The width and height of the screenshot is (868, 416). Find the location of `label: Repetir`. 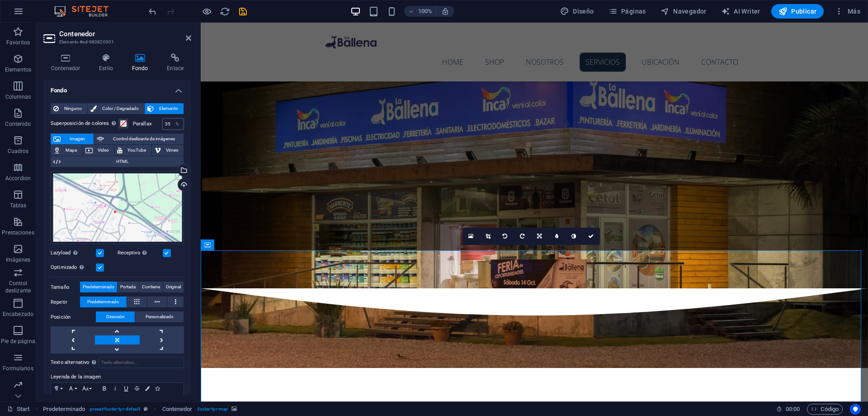

label: Repetir is located at coordinates (65, 302).